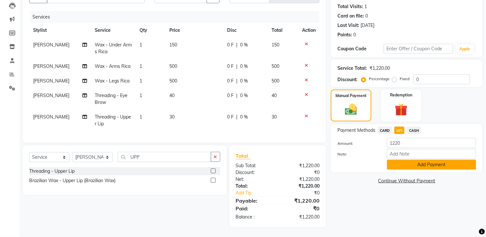 The height and width of the screenshot is (237, 486). What do you see at coordinates (246, 30) in the screenshot?
I see `th: Disc` at bounding box center [246, 30].